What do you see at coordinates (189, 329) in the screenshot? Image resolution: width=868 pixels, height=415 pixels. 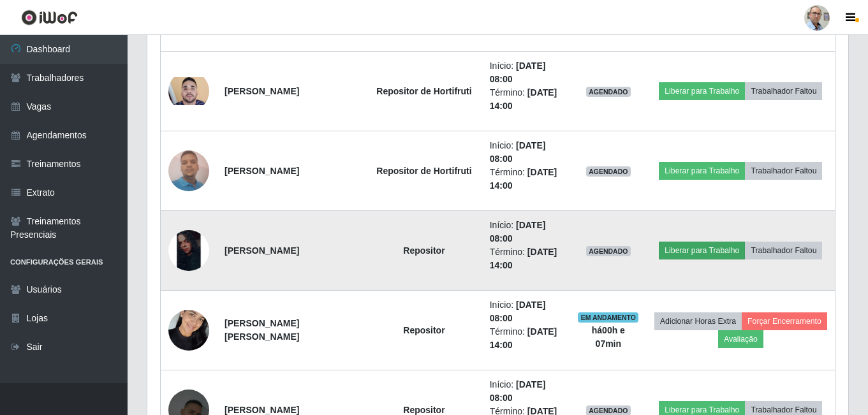 I see `img: 1736860936757.jpeg` at bounding box center [189, 329].